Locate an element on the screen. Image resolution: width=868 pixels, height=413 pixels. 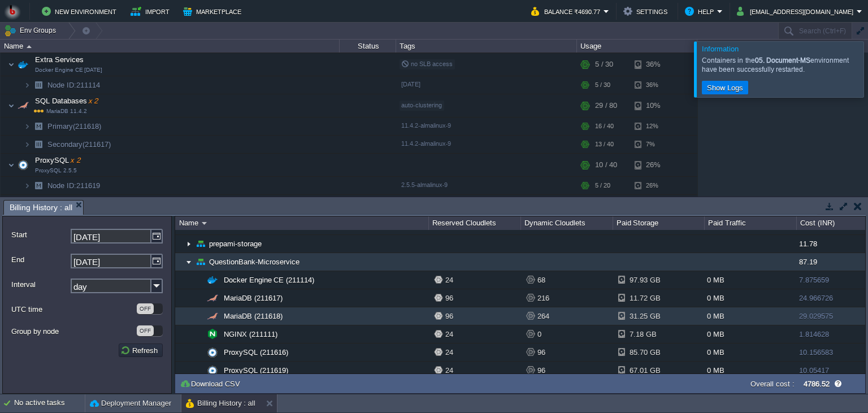
span: 87.19 is located at coordinates (808, 261).